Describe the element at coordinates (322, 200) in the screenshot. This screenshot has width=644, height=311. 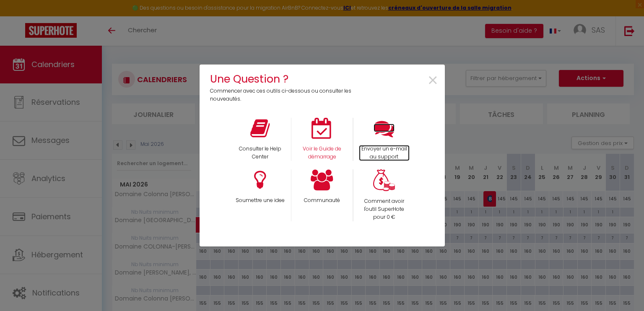
I see `p: Communauté` at that location.